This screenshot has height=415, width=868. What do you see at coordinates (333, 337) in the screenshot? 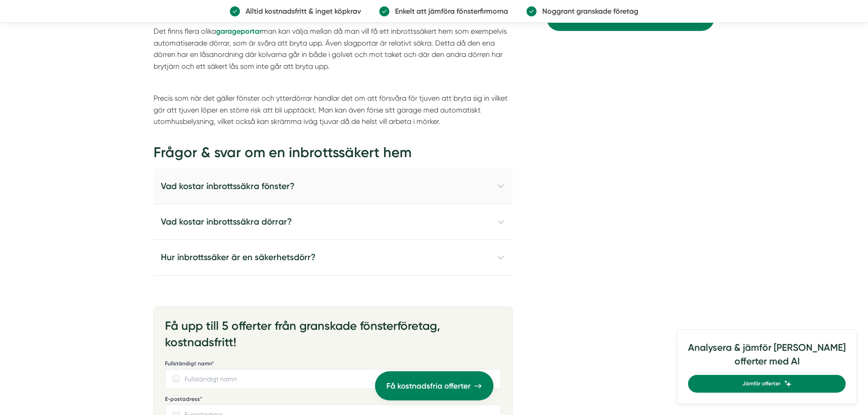
I see `h3: Få upp till 5 offerter från granskade fönsterföretag, kostnadsfritt!` at bounding box center [333, 337].